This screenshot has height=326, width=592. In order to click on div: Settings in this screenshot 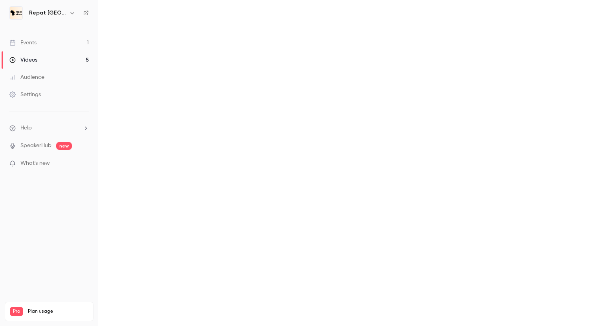, I will do `click(25, 95)`.